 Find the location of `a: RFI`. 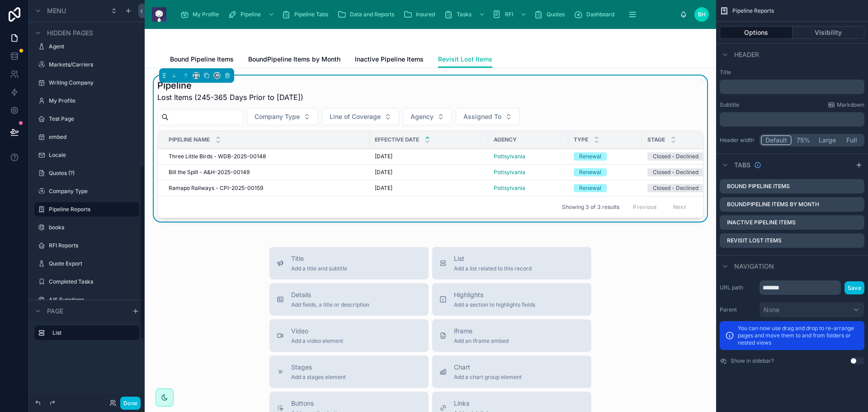

a: RFI is located at coordinates (510, 14).